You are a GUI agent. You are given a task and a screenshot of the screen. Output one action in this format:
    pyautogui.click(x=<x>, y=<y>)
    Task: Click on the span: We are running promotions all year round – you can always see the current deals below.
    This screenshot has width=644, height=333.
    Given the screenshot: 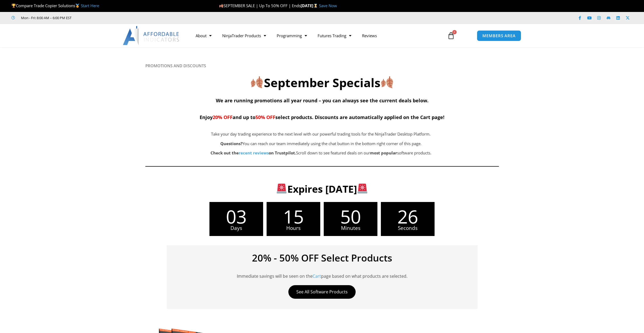 What is the action you would take?
    pyautogui.click(x=322, y=100)
    